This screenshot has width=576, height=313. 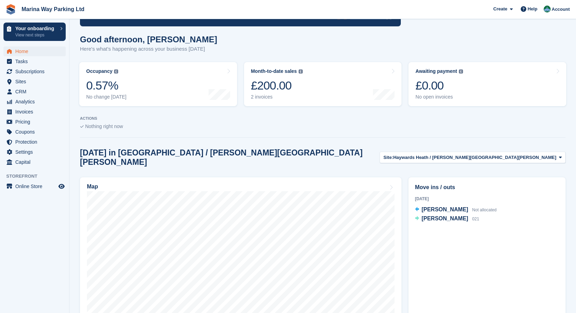 I want to click on p: Your onboarding, so click(x=36, y=28).